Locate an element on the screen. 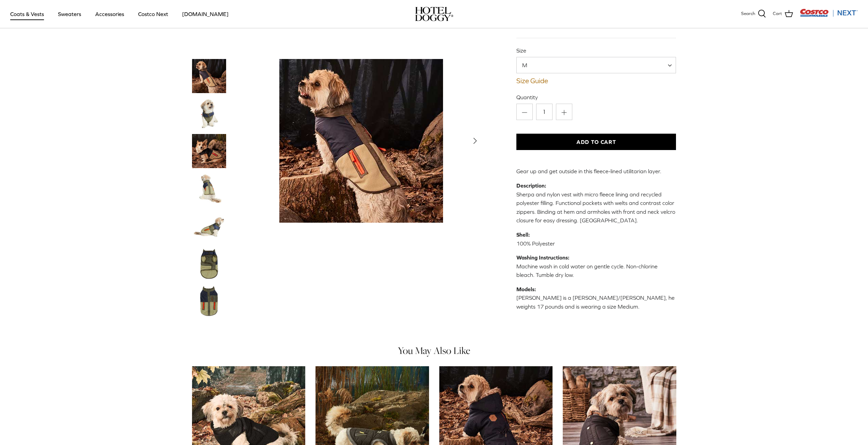 The width and height of the screenshot is (868, 445). strong: Washing Instructions: is located at coordinates (543, 258).